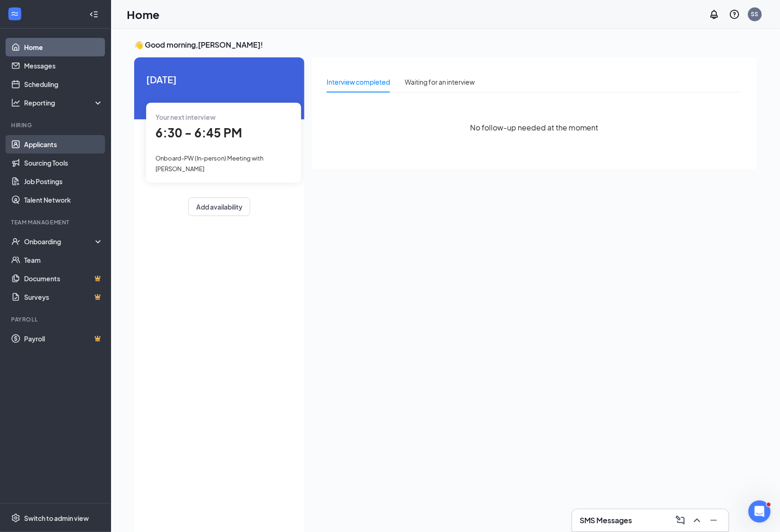  I want to click on span: No follow-up needed at the moment, so click(535, 127).